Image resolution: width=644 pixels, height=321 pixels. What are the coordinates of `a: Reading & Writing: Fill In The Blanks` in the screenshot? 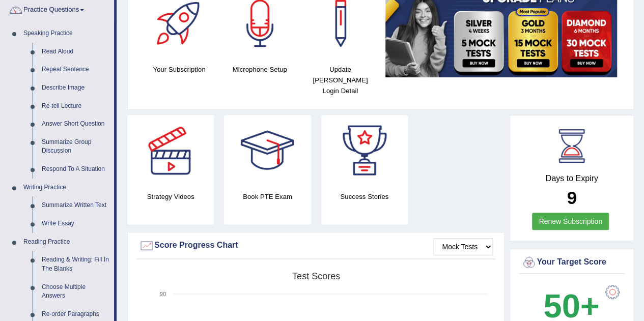 It's located at (75, 265).